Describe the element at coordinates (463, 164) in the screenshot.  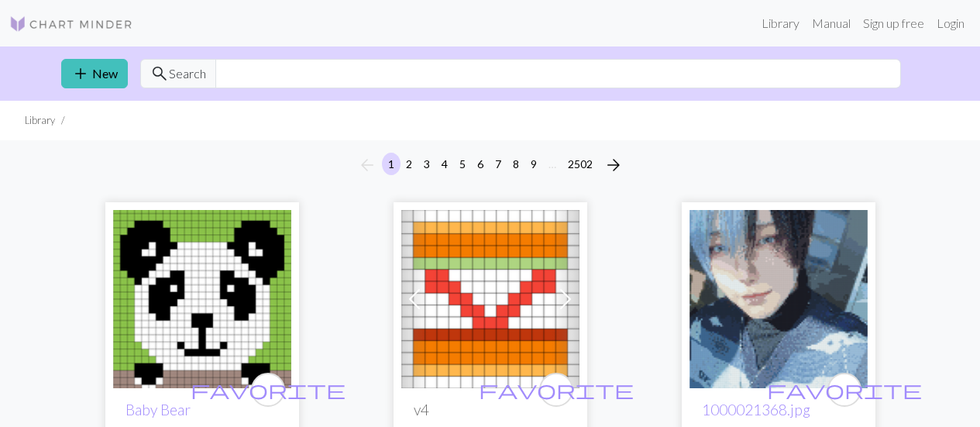
I see `button: 5` at that location.